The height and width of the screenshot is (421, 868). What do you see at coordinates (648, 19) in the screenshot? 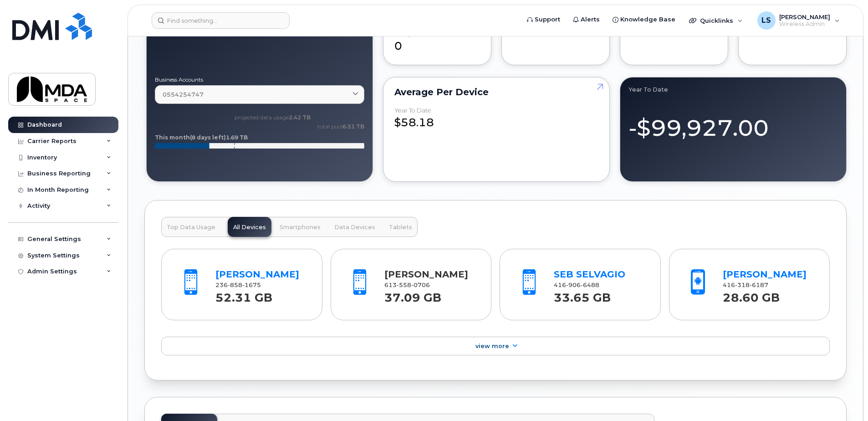
I see `span: Knowledge Base` at bounding box center [648, 19].